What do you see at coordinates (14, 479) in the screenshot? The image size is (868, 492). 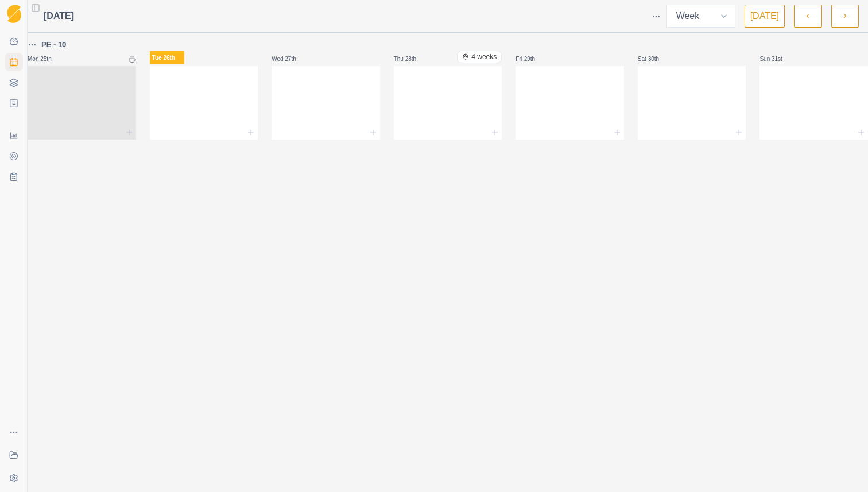 I see `button: Settings` at bounding box center [14, 479].